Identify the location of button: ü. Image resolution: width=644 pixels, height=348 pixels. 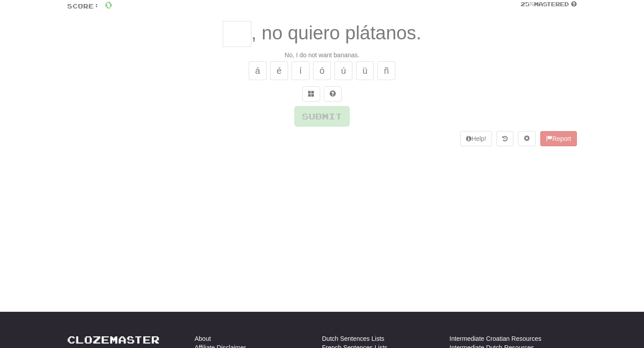
(365, 71).